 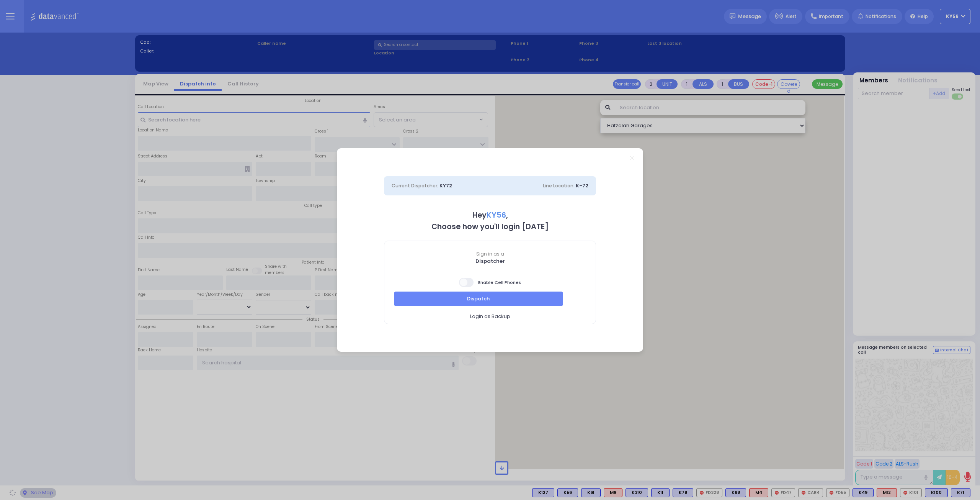 What do you see at coordinates (497, 215) in the screenshot?
I see `span: KY56` at bounding box center [497, 215].